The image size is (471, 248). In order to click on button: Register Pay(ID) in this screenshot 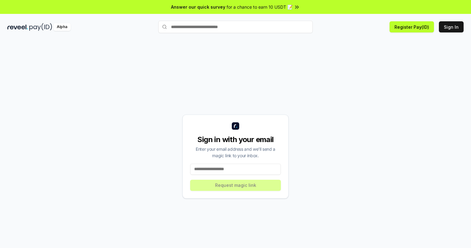, I will do `click(412, 27)`.